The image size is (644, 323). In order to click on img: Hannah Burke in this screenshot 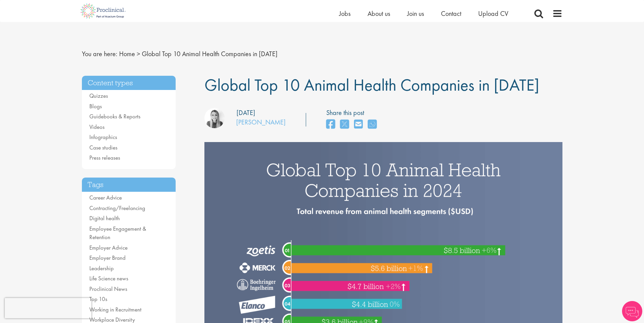, I will do `click(214, 118)`.